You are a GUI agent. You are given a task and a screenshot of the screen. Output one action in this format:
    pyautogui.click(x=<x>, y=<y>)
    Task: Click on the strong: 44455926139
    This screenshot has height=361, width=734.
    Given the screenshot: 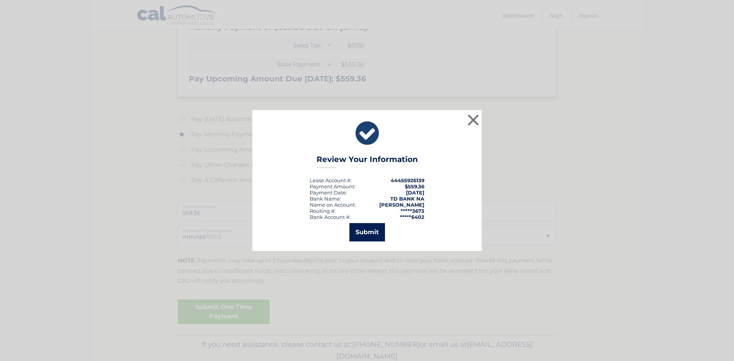 What is the action you would take?
    pyautogui.click(x=407, y=180)
    